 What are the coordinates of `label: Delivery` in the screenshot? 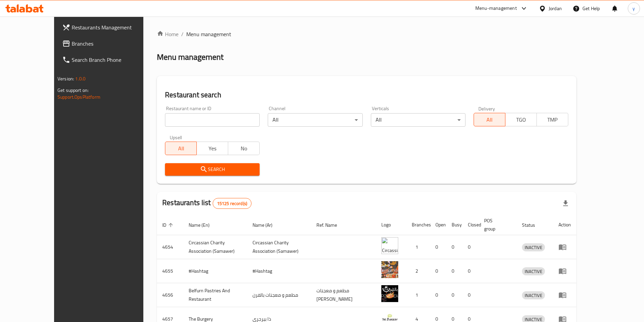 It's located at (487, 108).